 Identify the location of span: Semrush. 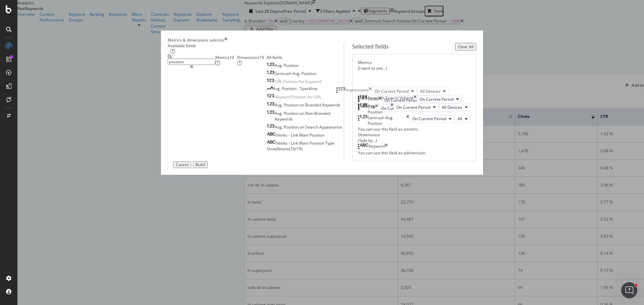
(283, 73).